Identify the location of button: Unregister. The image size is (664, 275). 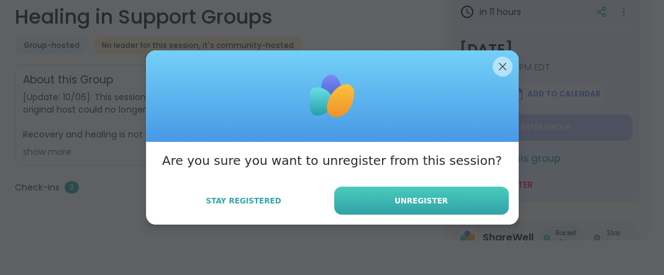
(421, 200).